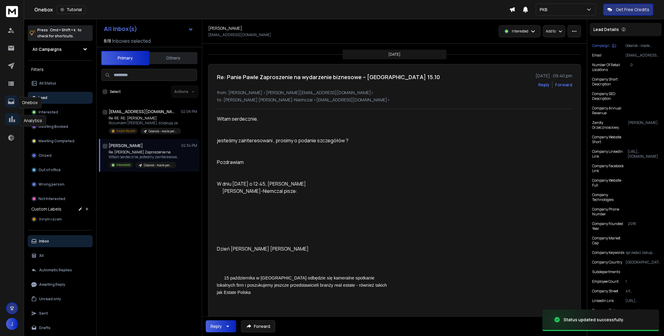  Describe the element at coordinates (41, 256) in the screenshot. I see `p: All` at that location.